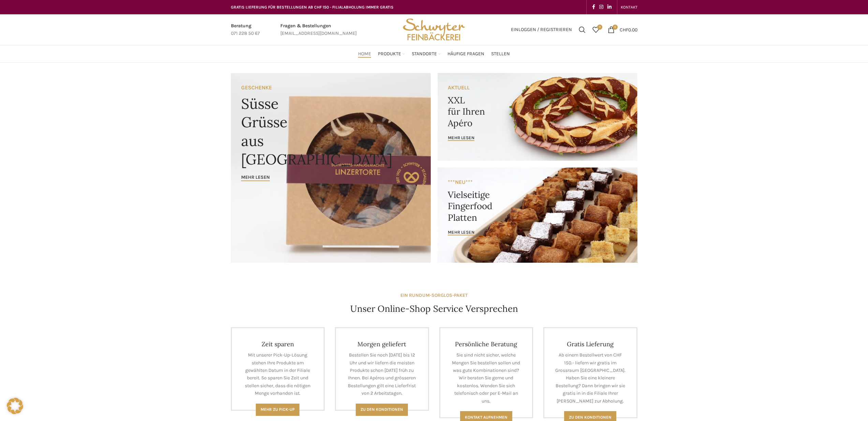 The image size is (868, 421). What do you see at coordinates (424, 54) in the screenshot?
I see `span: Standorte` at bounding box center [424, 54].